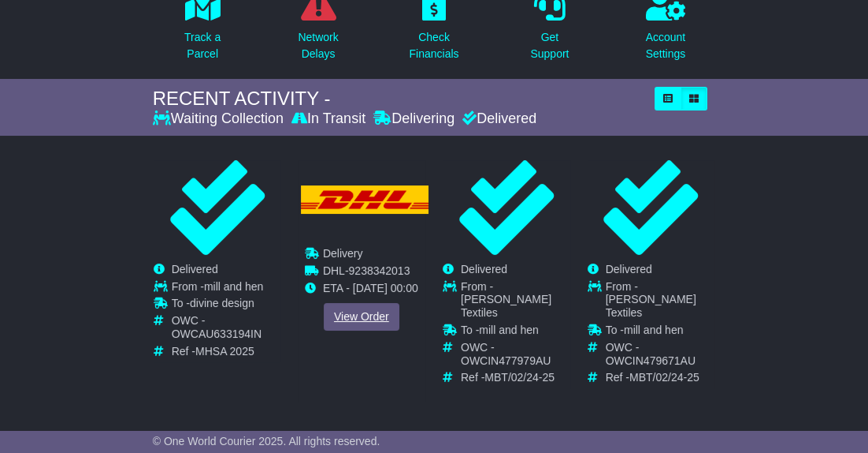 This screenshot has height=453, width=868. Describe the element at coordinates (379, 270) in the screenshot. I see `span: 9238342013` at that location.